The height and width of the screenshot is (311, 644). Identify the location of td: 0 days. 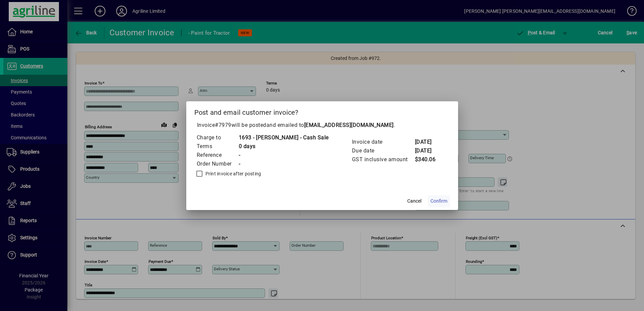
(284, 147).